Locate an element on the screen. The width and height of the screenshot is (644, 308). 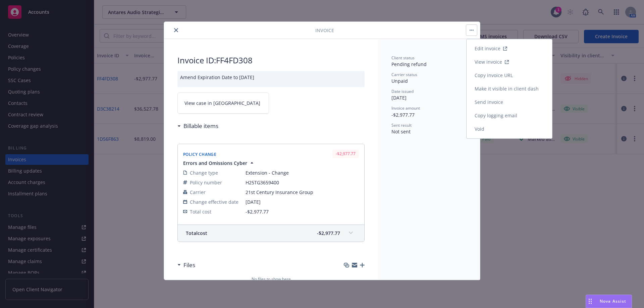
span: Invoice amount is located at coordinates (406, 108).